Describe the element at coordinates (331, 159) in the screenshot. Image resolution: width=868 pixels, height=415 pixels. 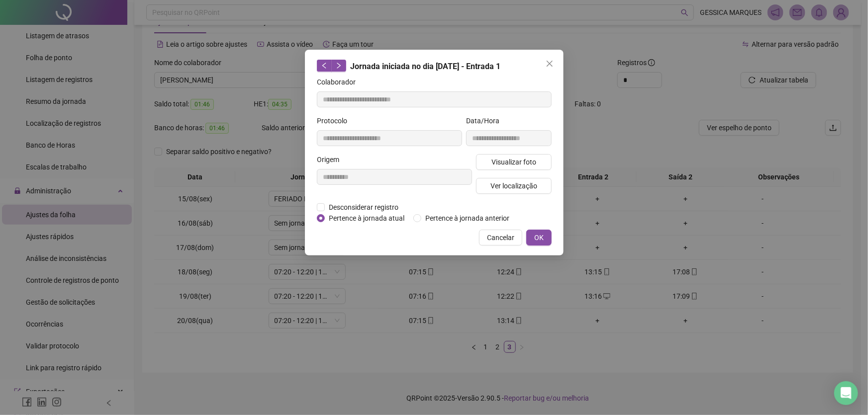
I see `label: Origem` at that location.